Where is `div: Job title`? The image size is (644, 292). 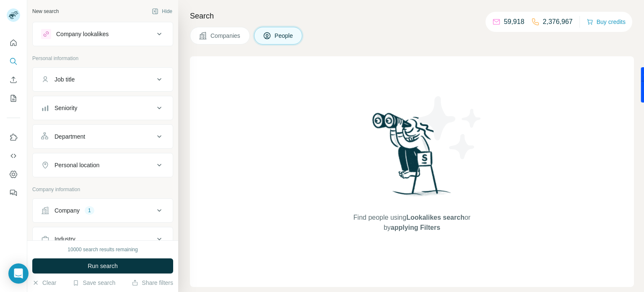 div: Job title is located at coordinates (65, 80).